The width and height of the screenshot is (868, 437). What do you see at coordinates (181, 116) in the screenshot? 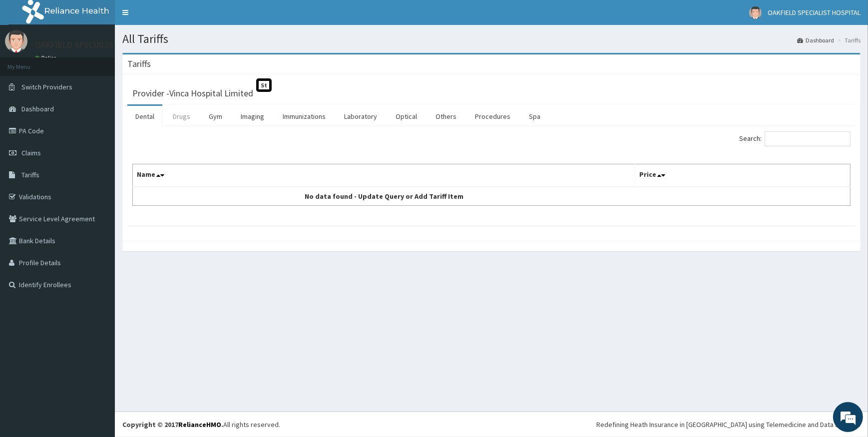
I see `a: Drugs` at bounding box center [181, 116].